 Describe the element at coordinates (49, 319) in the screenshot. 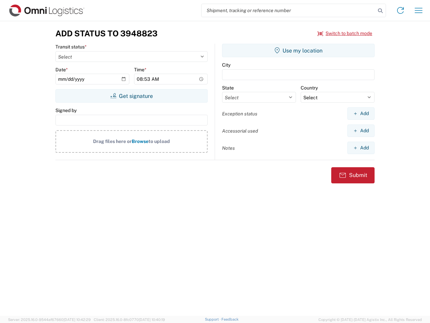

I see `span: Server: 2025.16.0-9544af67660` at that location.